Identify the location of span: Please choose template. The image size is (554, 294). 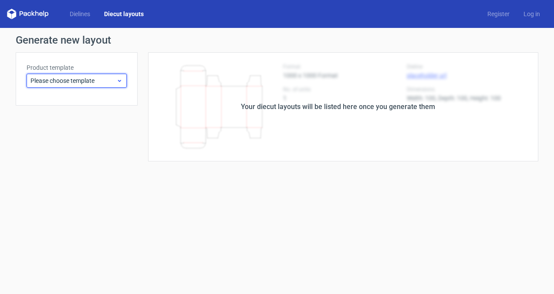
(73, 81).